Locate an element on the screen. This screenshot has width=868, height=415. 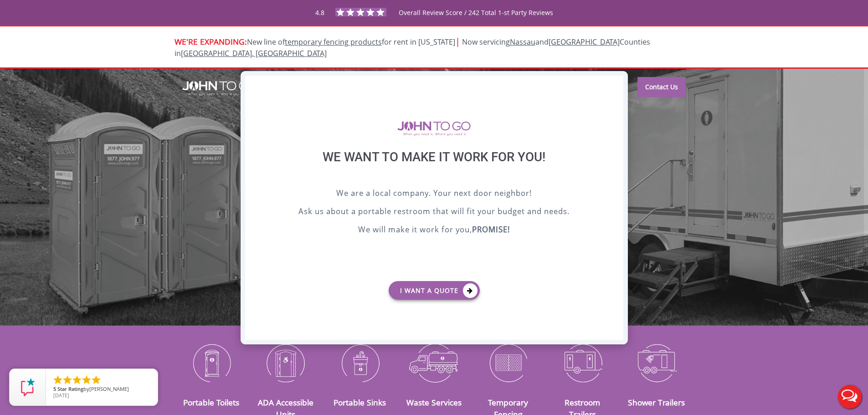
p: We are a local company. Your next door neighbor! is located at coordinates (434, 194).